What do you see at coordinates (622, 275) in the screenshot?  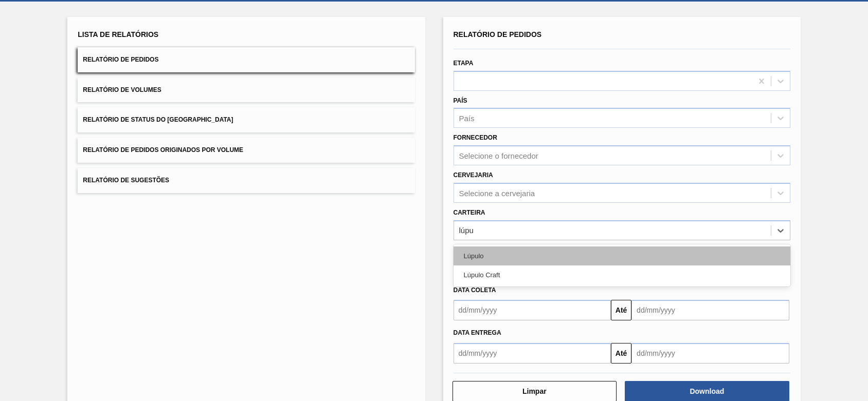 I see `div: Lúpulo Craft` at bounding box center [622, 275].